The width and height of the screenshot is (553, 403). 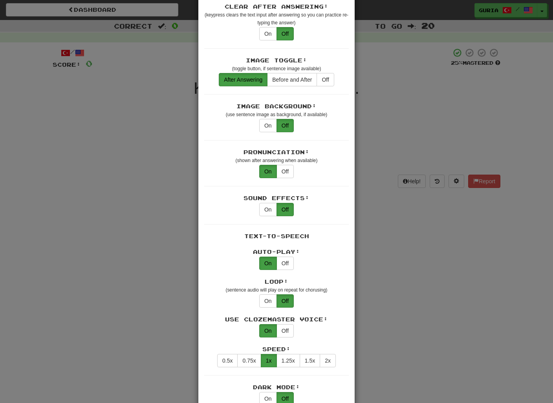 I want to click on div: Image Toggle:, so click(x=276, y=60).